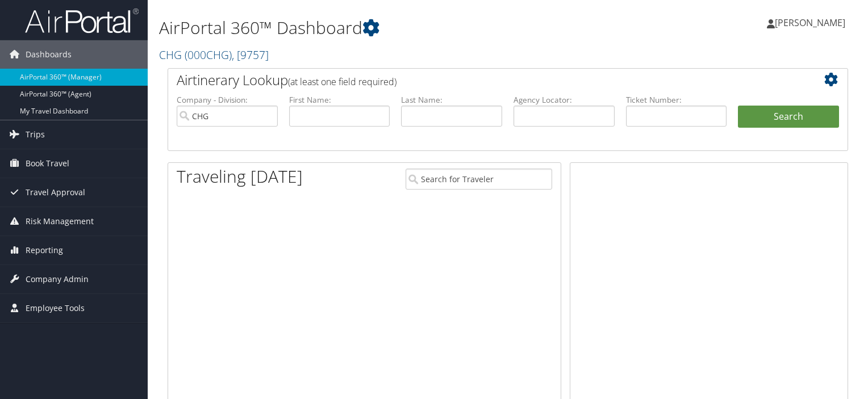 The image size is (868, 399). I want to click on label: First Name:, so click(340, 100).